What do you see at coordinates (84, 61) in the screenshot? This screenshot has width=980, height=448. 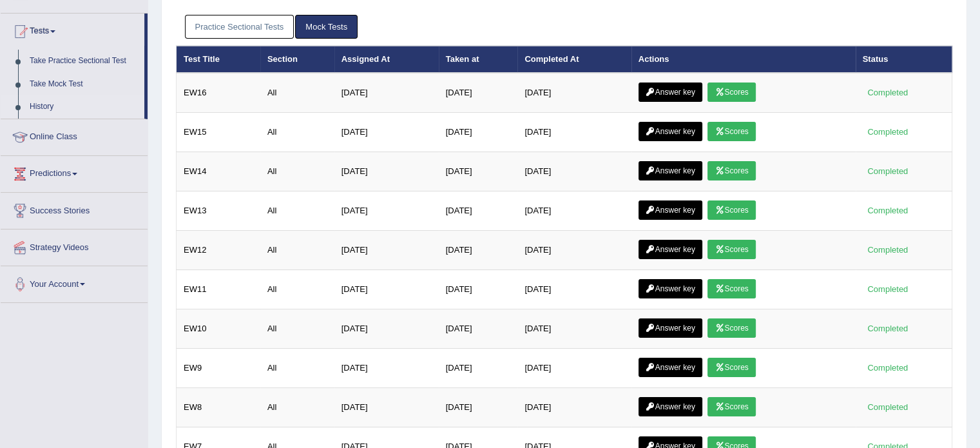 I see `a: Take Practice Sectional Test` at bounding box center [84, 61].